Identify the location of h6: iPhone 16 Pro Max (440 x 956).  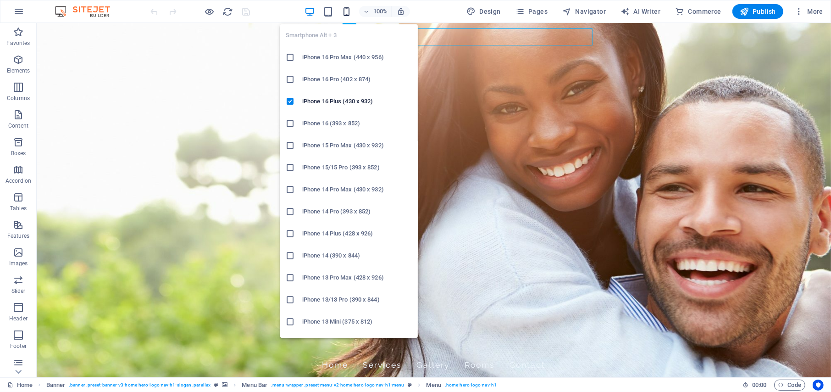
(357, 57).